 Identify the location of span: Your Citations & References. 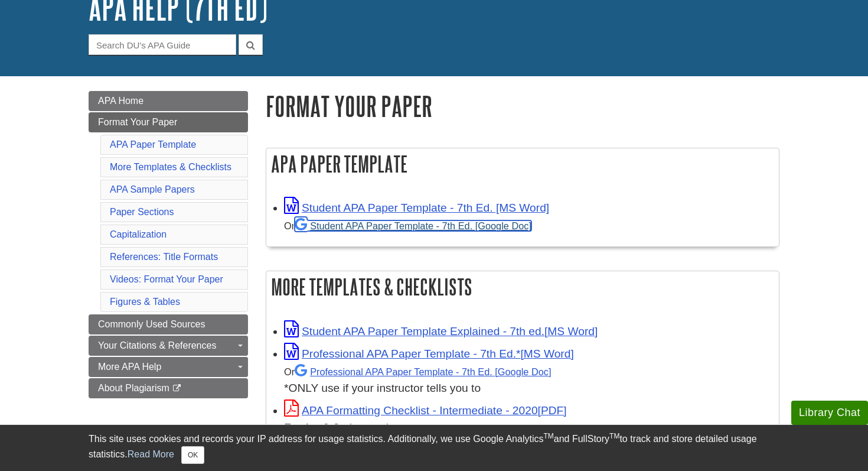
(157, 345).